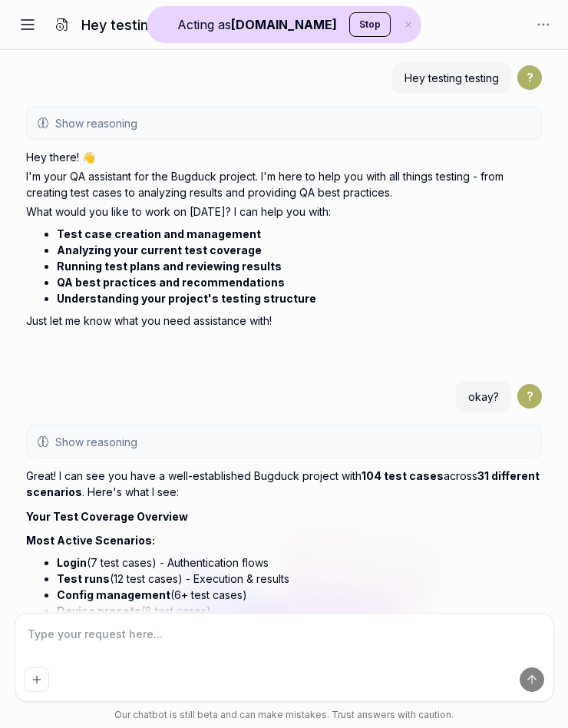  What do you see at coordinates (114, 595) in the screenshot?
I see `strong: Config management` at bounding box center [114, 595].